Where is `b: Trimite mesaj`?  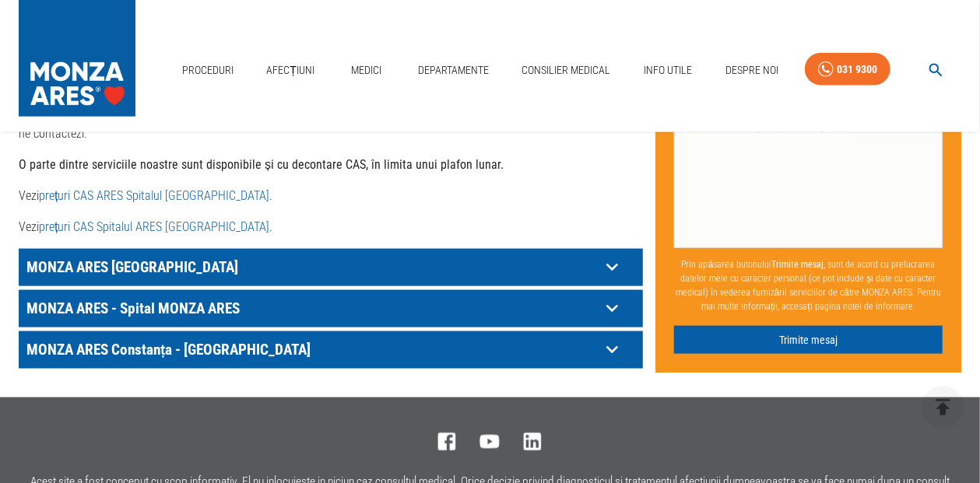
b: Trimite mesaj is located at coordinates (797, 264).